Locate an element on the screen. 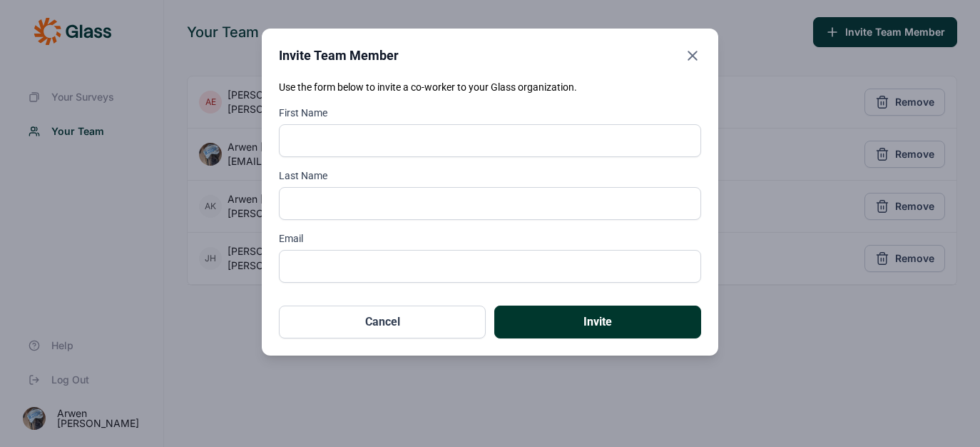  label: Last Name is located at coordinates (490, 175).